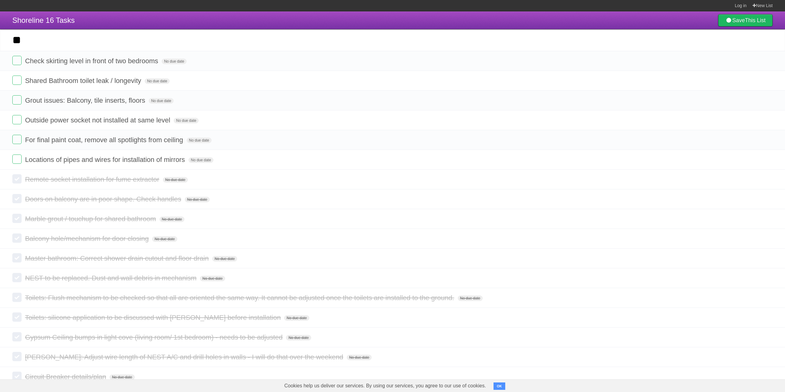  Describe the element at coordinates (66, 377) in the screenshot. I see `span: Circuit Breaker details/plan` at that location.